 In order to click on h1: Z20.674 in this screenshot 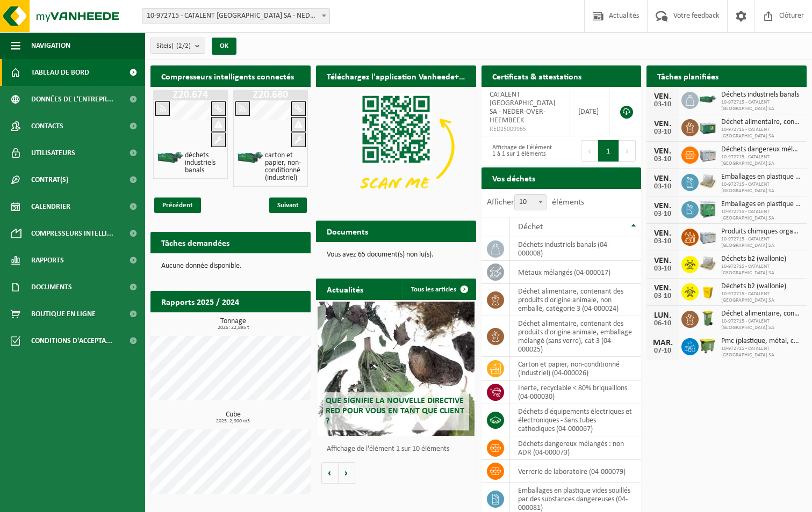, I will do `click(190, 95)`.